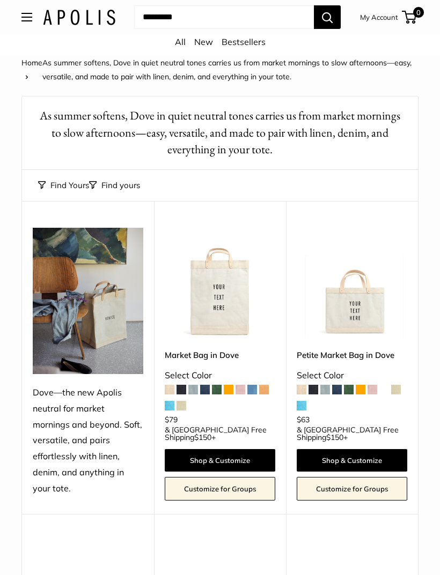 This screenshot has width=440, height=575. Describe the element at coordinates (79, 17) in the screenshot. I see `img: Apolis` at that location.